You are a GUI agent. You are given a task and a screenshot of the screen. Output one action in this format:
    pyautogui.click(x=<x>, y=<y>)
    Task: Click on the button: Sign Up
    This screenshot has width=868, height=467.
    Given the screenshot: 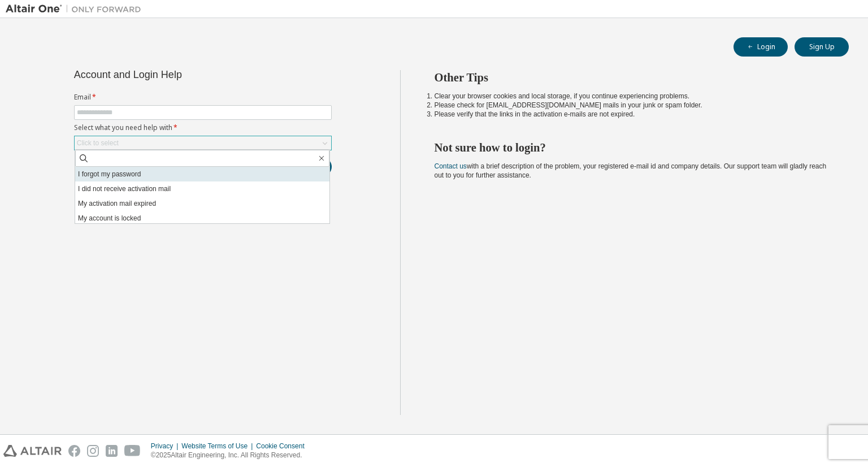 What is the action you would take?
    pyautogui.click(x=821, y=47)
    